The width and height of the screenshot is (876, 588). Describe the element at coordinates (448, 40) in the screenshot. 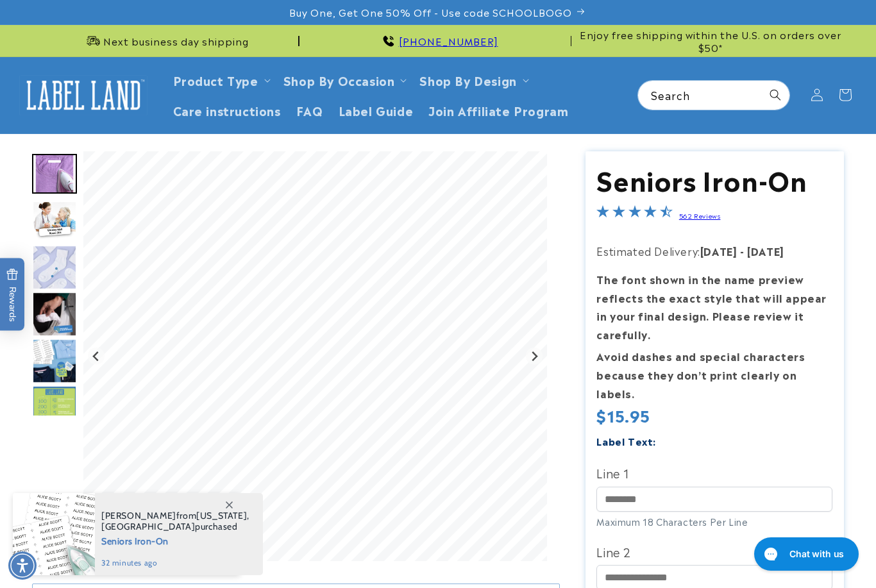

I see `a: call 732-987-3915` at that location.